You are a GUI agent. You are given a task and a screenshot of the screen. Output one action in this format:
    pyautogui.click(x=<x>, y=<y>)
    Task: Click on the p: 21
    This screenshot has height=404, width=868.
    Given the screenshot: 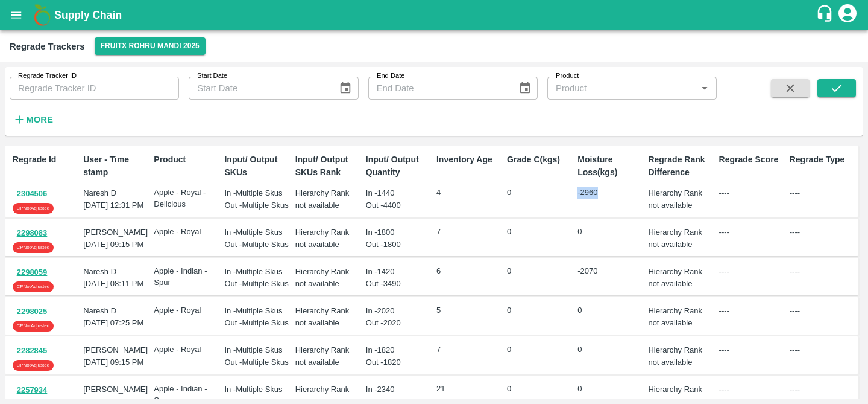 What is the action you would take?
    pyautogui.click(x=469, y=388)
    